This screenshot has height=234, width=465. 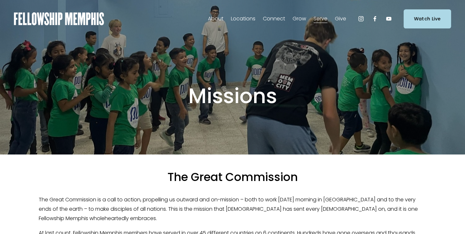 I want to click on a: Facebook, so click(x=375, y=19).